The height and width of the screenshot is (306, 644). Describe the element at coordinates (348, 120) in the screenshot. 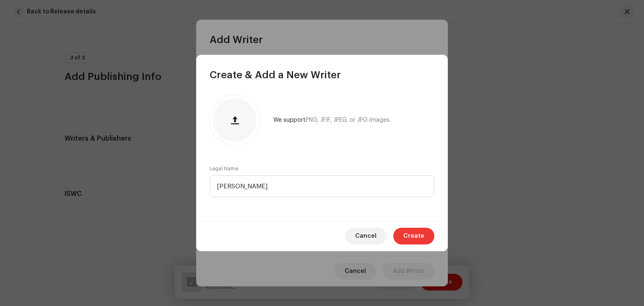

I see `span: PNG, JFIF, JPEG, or JPG images.` at that location.